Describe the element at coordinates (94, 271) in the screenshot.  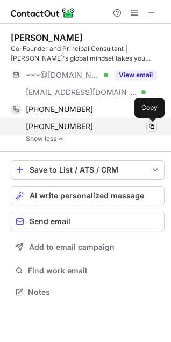
I see `span: Find work email` at that location.